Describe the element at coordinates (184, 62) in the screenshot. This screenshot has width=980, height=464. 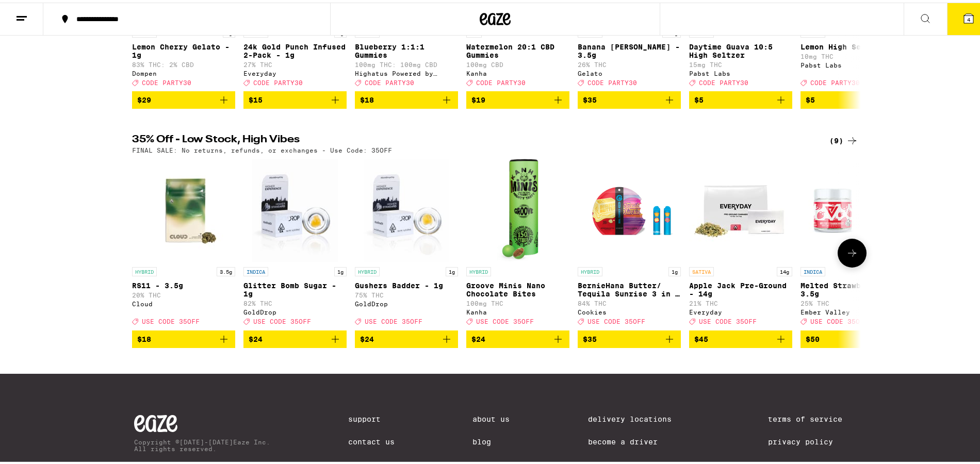
I see `p: 83% THC: 2% CBD` at that location.